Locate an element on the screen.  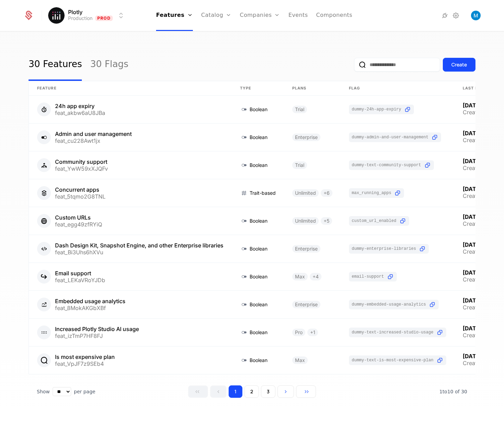
span: 30 is located at coordinates (453, 391).